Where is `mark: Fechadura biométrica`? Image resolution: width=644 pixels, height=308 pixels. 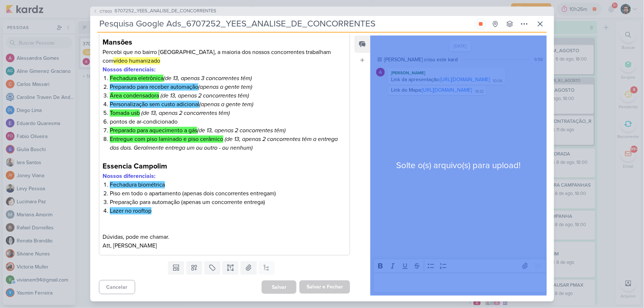 mark: Fechadura biométrica is located at coordinates (137, 185).